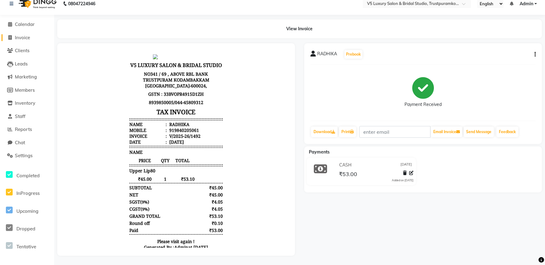 The image size is (545, 265). Describe the element at coordinates (27, 103) in the screenshot. I see `a: Inventory` at that location.